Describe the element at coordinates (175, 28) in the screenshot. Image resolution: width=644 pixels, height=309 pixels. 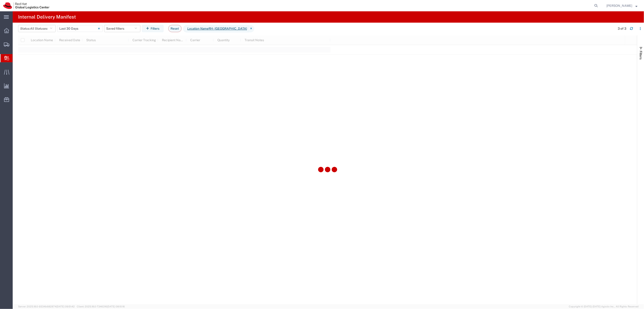
I see `button: Reset` at that location.